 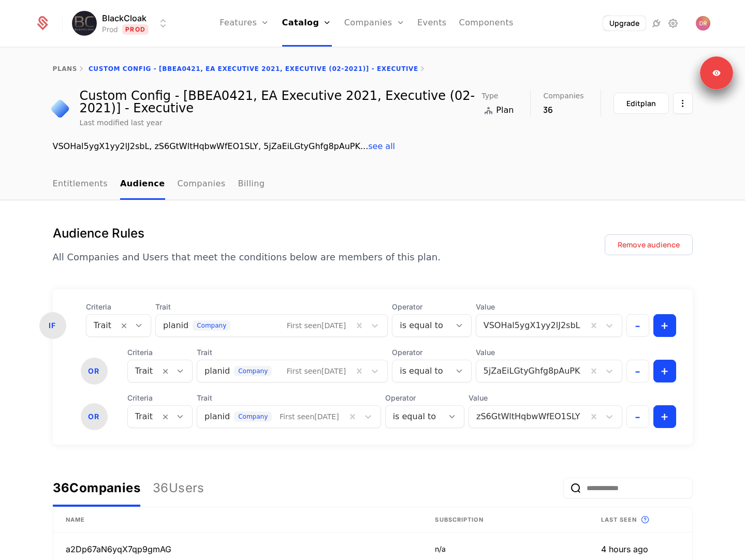 What do you see at coordinates (619, 519) in the screenshot?
I see `span: Last seen` at bounding box center [619, 519].